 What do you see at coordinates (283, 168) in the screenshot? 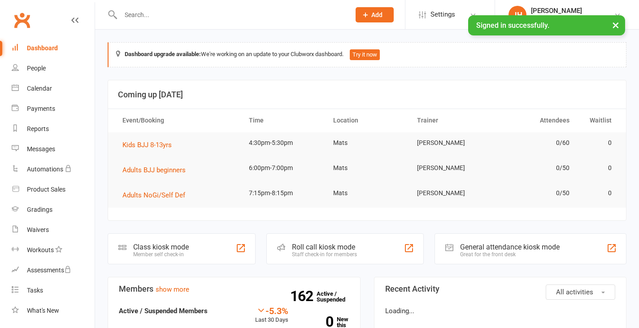
I see `td: 6:00pm-7:00pm` at bounding box center [283, 168].